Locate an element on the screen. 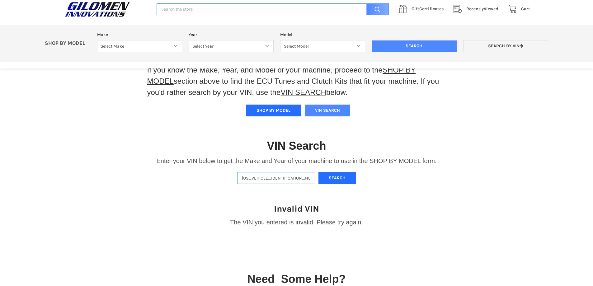  img: GILOMEN INNOVATIONS is located at coordinates (97, 9).